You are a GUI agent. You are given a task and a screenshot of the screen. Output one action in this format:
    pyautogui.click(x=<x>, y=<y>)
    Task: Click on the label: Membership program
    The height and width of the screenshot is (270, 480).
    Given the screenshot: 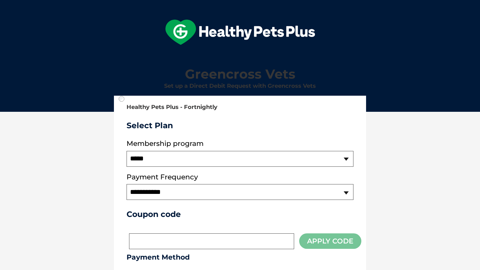 What is the action you would take?
    pyautogui.click(x=240, y=144)
    